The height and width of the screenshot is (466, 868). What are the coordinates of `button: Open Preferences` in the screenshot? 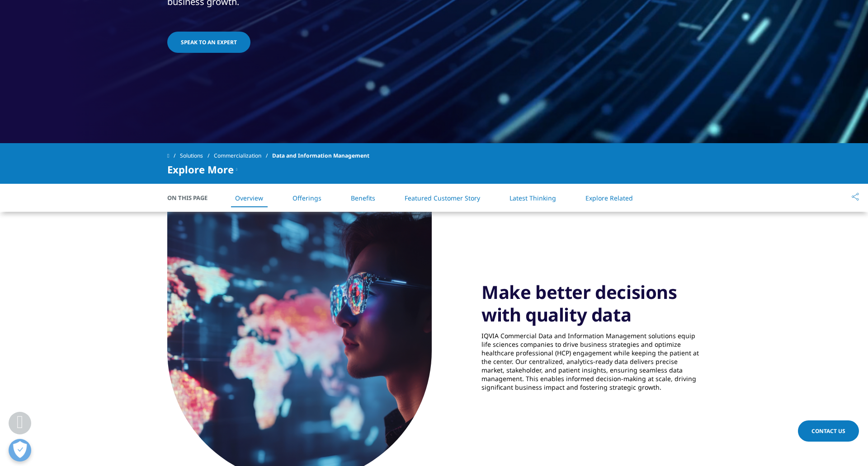 It's located at (20, 450).